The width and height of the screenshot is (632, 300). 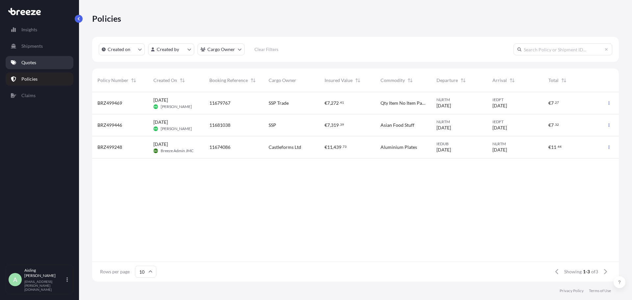 I want to click on span: Policy Number, so click(x=113, y=80).